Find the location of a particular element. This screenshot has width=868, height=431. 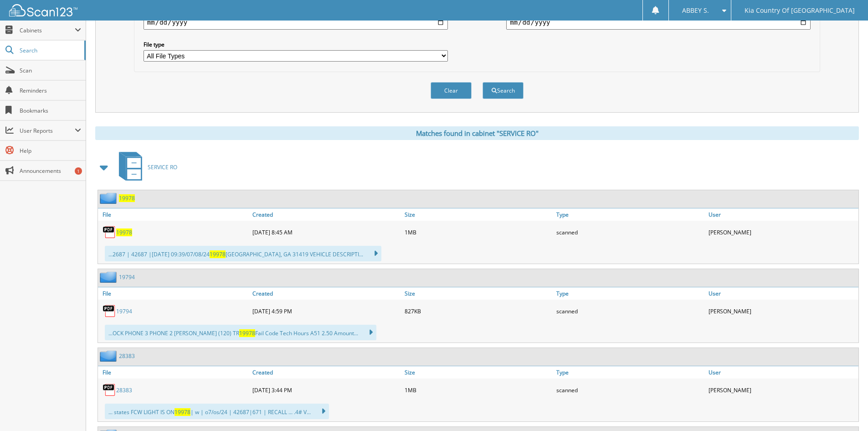

span: Announcements is located at coordinates (51, 171).